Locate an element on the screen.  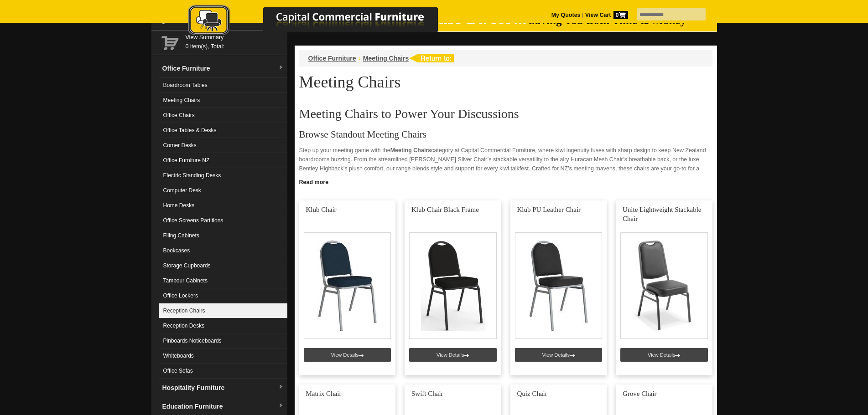
a: Office Lockers is located at coordinates (223, 296).